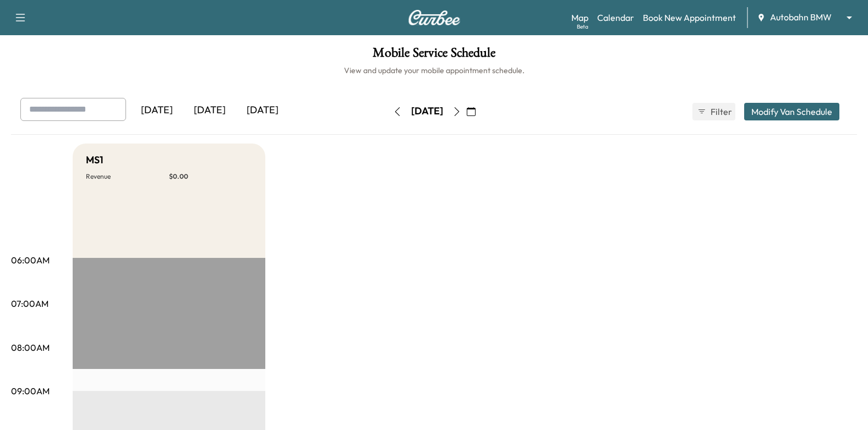 The height and width of the screenshot is (430, 868). What do you see at coordinates (434, 55) in the screenshot?
I see `h1: Mobile Service Schedule` at bounding box center [434, 55].